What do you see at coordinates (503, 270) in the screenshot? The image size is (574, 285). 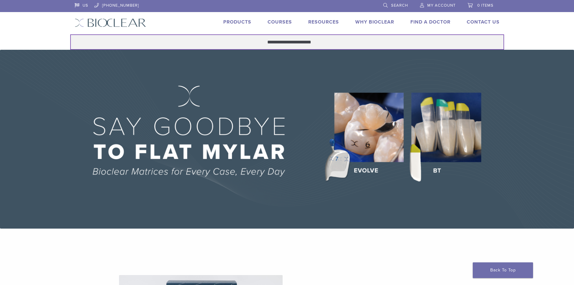 I see `a: Back To Top` at bounding box center [503, 270].